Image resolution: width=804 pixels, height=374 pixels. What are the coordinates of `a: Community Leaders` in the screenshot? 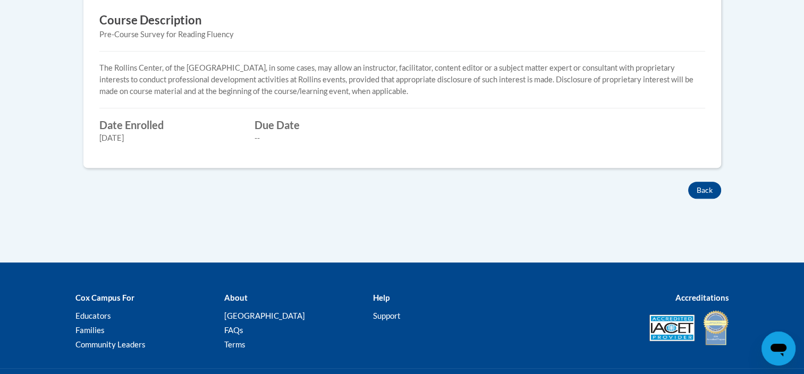 It's located at (111, 344).